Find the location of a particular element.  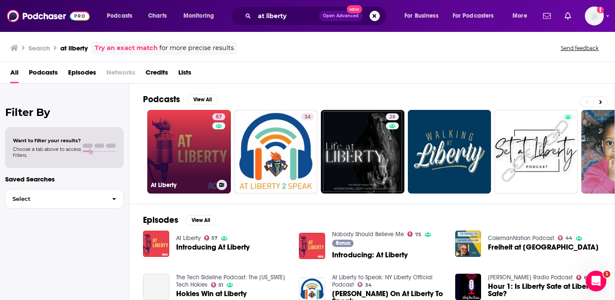

a: 57At Liberty is located at coordinates (189, 152).